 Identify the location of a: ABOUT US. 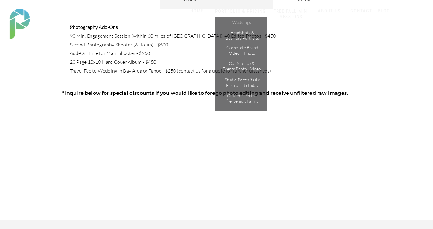
(330, 11).